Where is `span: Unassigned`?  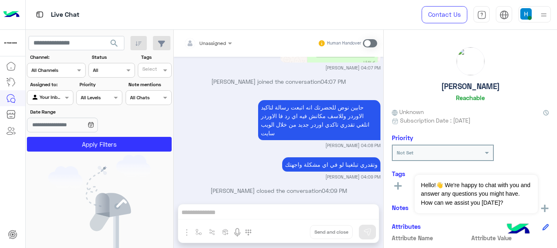
span: Unassigned is located at coordinates (212, 43).